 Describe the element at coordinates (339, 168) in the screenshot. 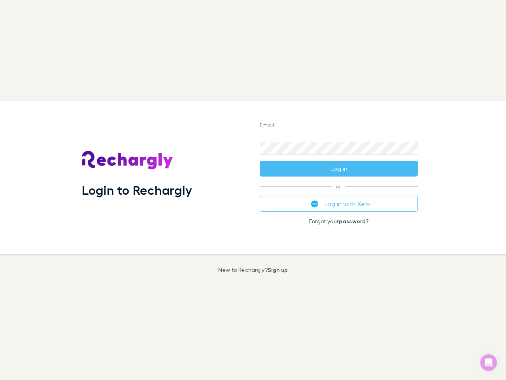

I see `button: Log in` at that location.